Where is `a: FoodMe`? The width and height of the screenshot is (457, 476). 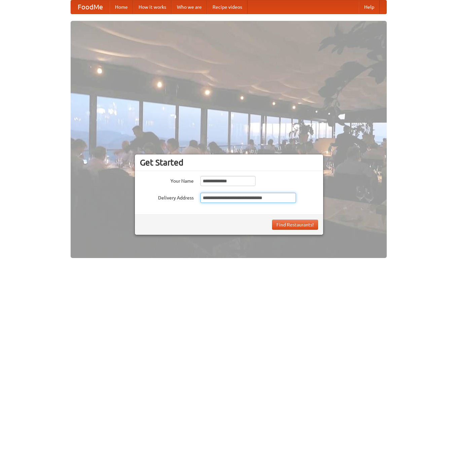 a: FoodMe is located at coordinates (90, 7).